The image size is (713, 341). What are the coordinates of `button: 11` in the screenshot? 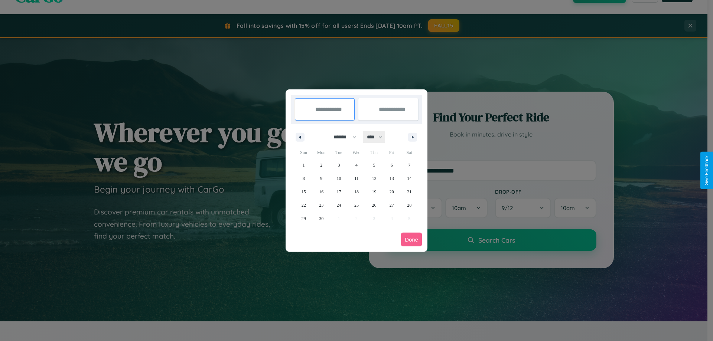 It's located at (356, 179).